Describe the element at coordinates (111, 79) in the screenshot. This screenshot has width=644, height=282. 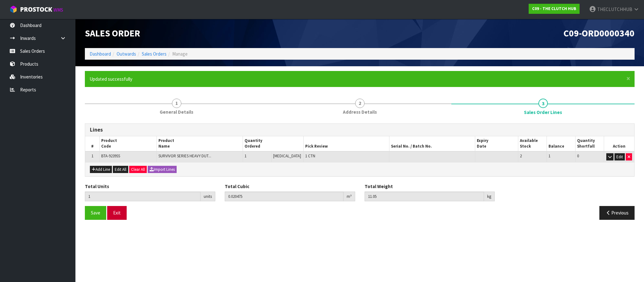
I see `span: Updated successfully` at that location.